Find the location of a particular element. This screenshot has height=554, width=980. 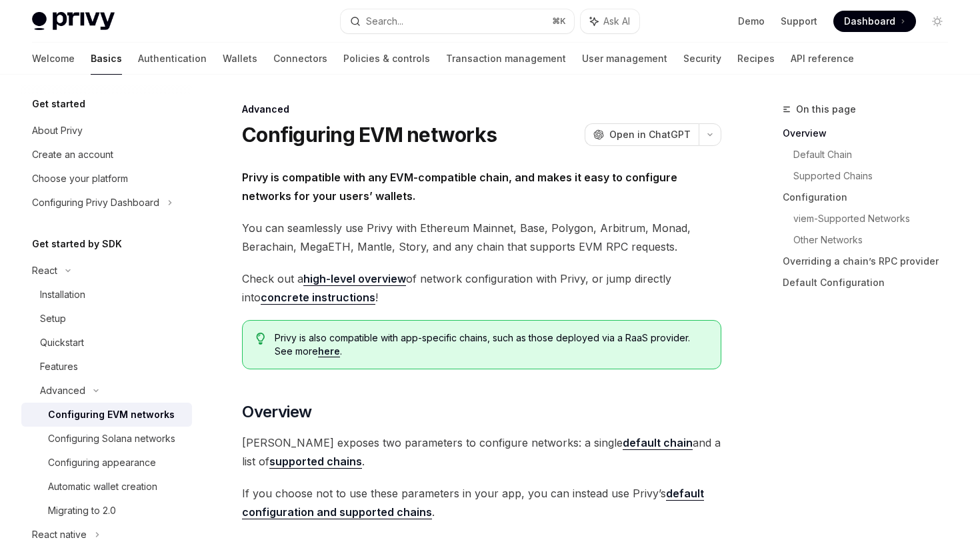

div: Choose your platform is located at coordinates (80, 179).